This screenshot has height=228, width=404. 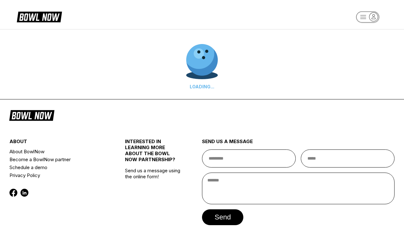 I want to click on a: Become a BowlNow partner, so click(x=58, y=159).